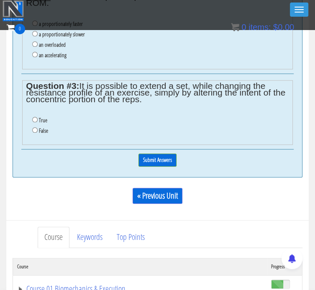 The height and width of the screenshot is (290, 315). I want to click on legend: It is possible to extend a set, while changing the resistance profile of an exercise, simply by a..., so click(157, 93).